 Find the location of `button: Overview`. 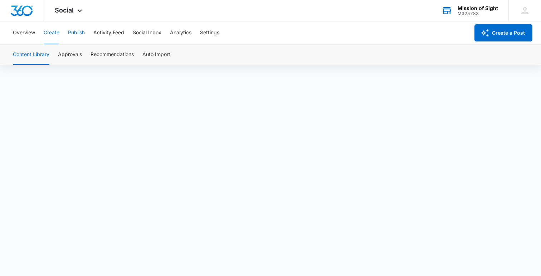

button: Overview is located at coordinates (24, 33).